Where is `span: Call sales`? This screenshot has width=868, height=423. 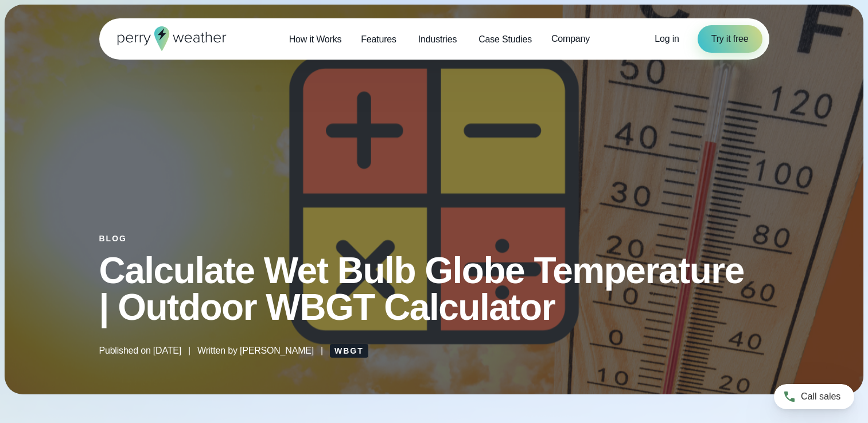 span: Call sales is located at coordinates (820, 396).